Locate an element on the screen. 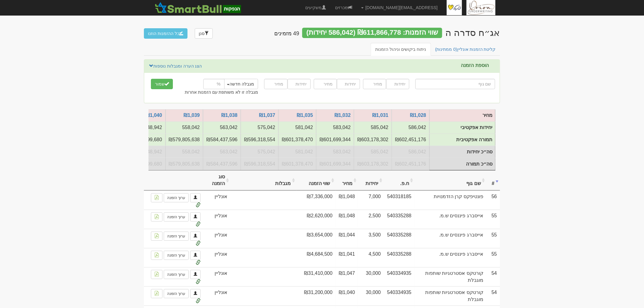 Image resolution: width=644 pixels, height=308 pixels. th: #: activate to sort column ascending is located at coordinates (493, 181).